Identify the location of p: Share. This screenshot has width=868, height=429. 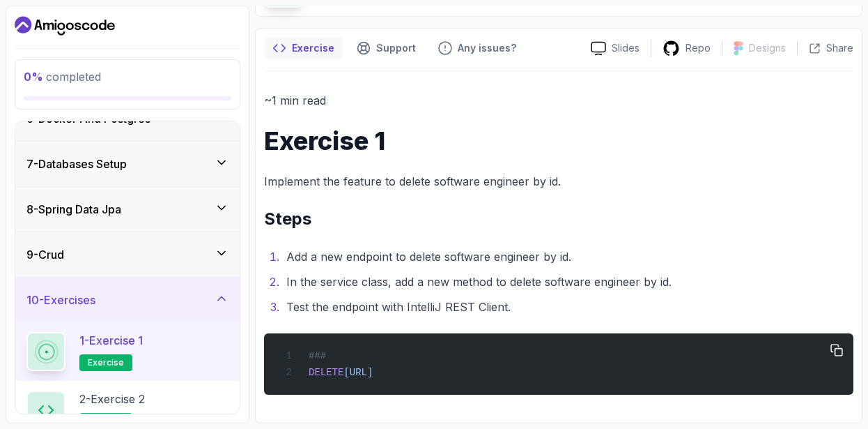
(839, 48).